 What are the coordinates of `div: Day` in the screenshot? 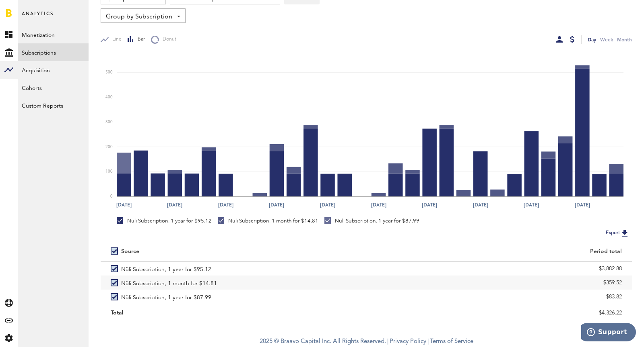 It's located at (592, 40).